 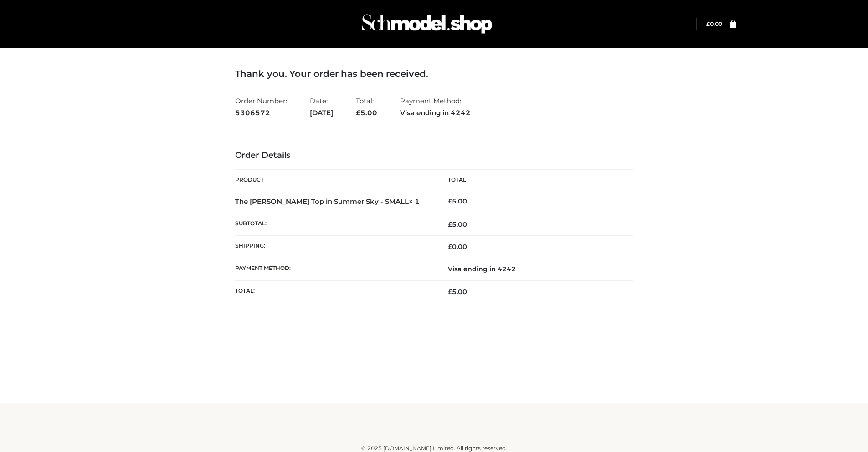 What do you see at coordinates (434, 74) in the screenshot?
I see `h3: Thank you. Your order has been received.` at bounding box center [434, 74].